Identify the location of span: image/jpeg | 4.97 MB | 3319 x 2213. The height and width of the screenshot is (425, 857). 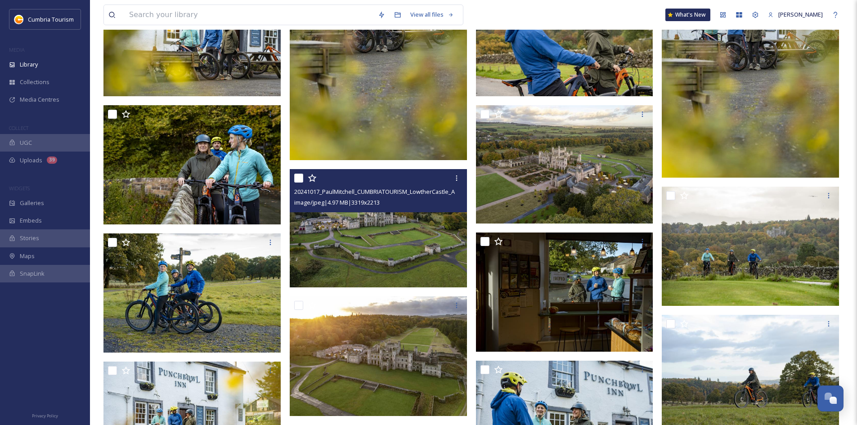
(337, 202).